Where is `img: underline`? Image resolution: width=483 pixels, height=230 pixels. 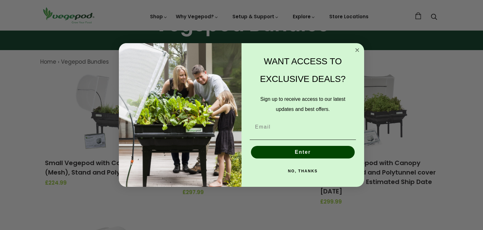
img: underline is located at coordinates (303, 139).